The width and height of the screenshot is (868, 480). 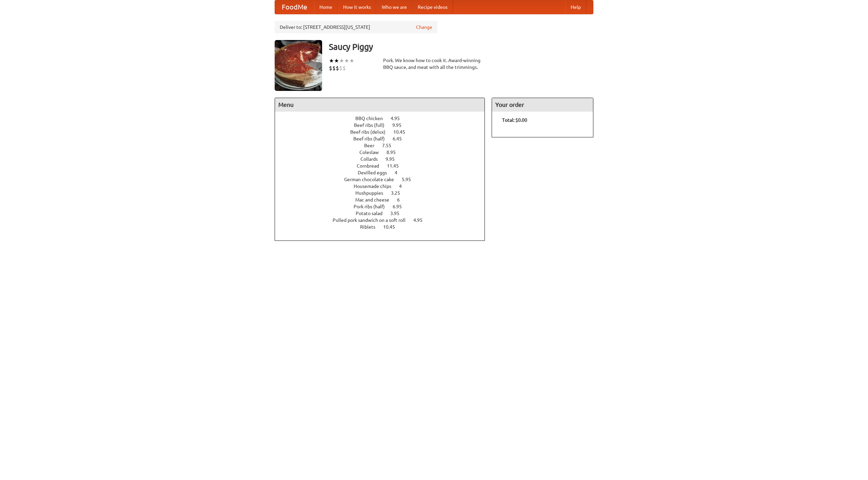 I want to click on span: Riblets, so click(x=371, y=227).